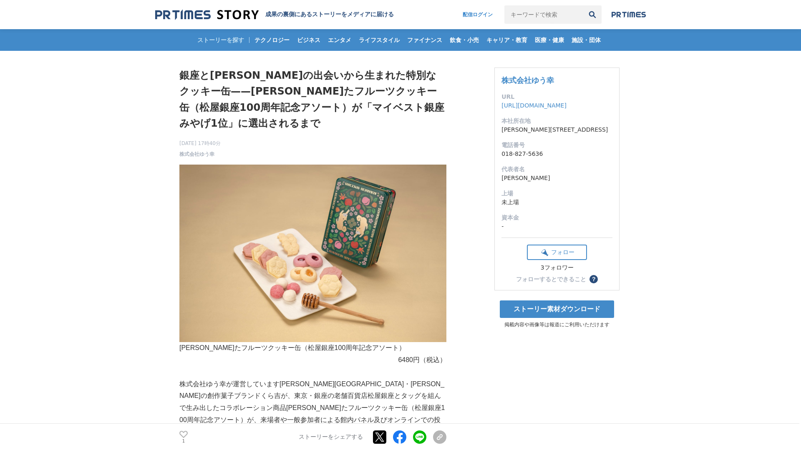  What do you see at coordinates (507, 40) in the screenshot?
I see `span: キャリア・教育` at bounding box center [507, 40].